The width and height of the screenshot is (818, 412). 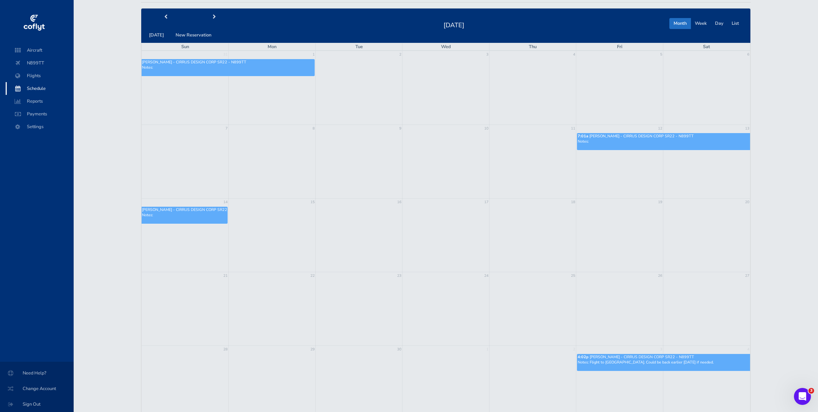 What do you see at coordinates (660, 202) in the screenshot?
I see `a: 19` at bounding box center [660, 202].